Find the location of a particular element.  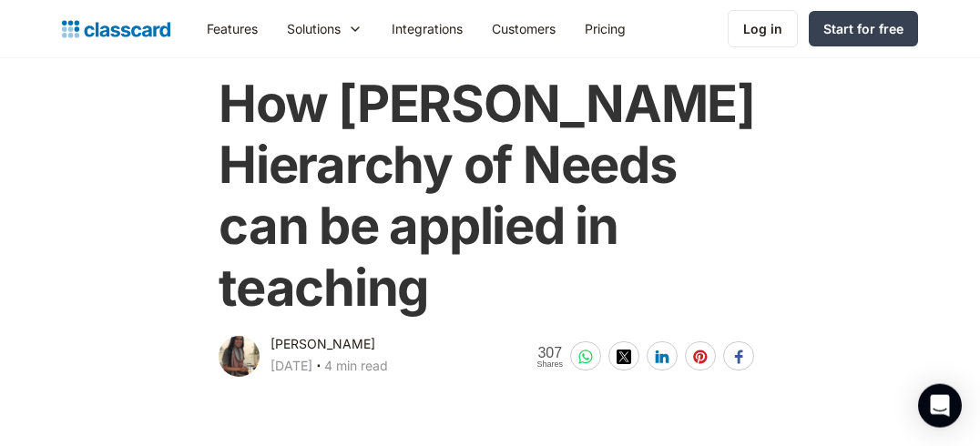

a: home is located at coordinates (116, 29).